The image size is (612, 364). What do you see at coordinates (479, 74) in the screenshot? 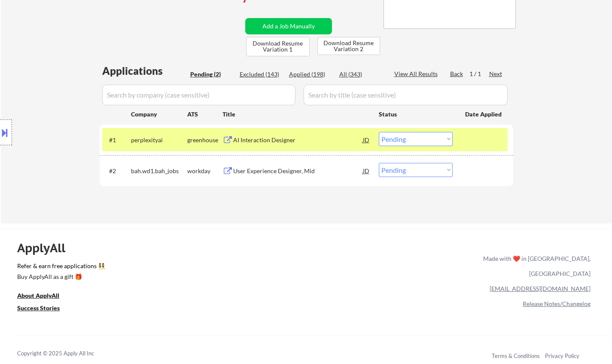
I see `div: 1 / 1` at bounding box center [479, 74].